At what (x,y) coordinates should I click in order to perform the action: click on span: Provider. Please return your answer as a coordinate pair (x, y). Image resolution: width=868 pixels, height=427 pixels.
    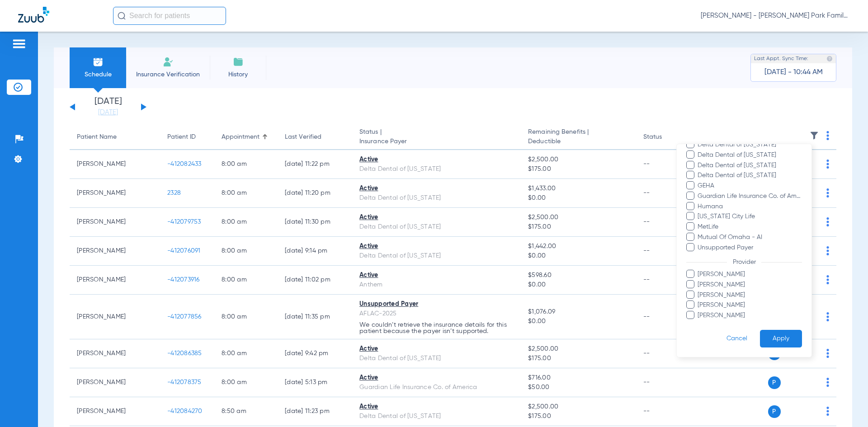
    Looking at the image, I should click on (744, 262).